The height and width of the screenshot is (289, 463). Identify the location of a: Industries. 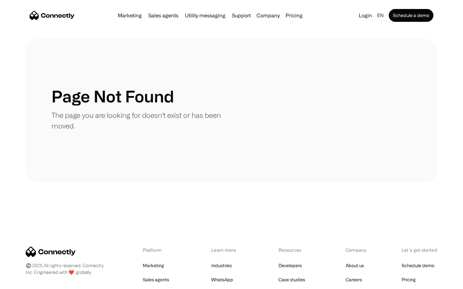
(221, 266).